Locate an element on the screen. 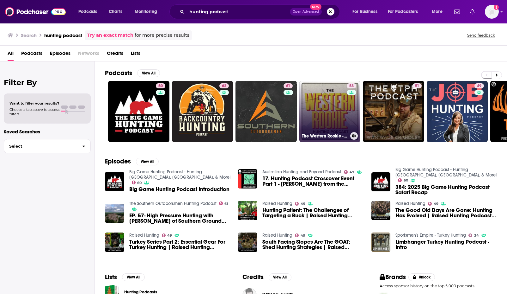 This screenshot has width=507, height=294. button: Open AdvancedNew is located at coordinates (306, 12).